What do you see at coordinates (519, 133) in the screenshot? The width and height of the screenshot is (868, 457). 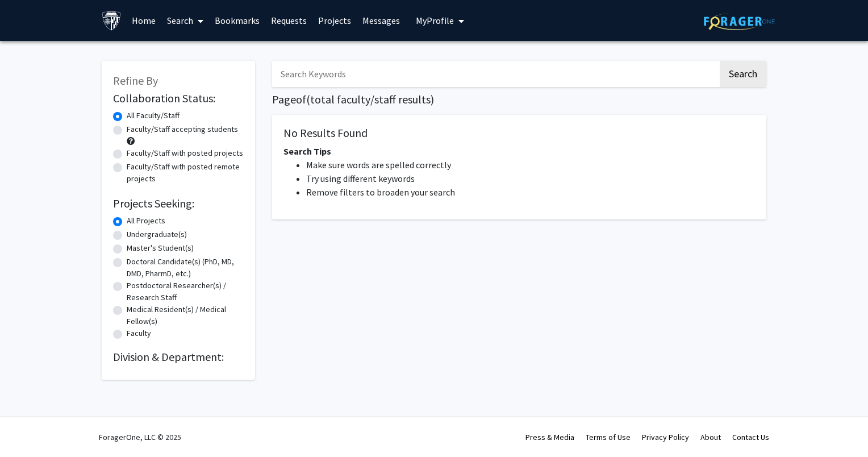 I see `h5: No Results Found` at bounding box center [519, 133].